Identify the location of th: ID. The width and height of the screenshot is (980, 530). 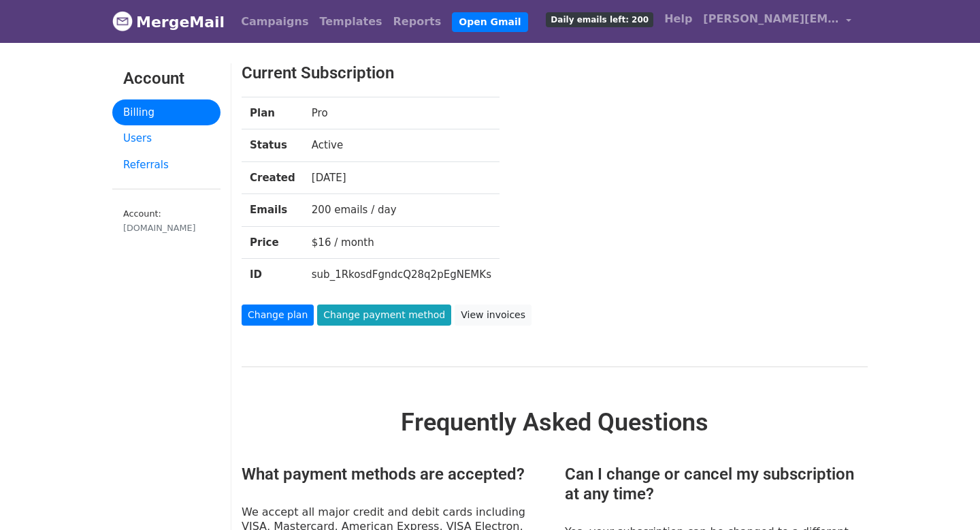
(272, 274).